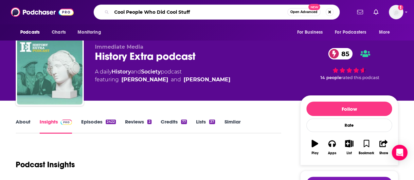  Describe the element at coordinates (59, 32) in the screenshot. I see `a: Charts` at that location.